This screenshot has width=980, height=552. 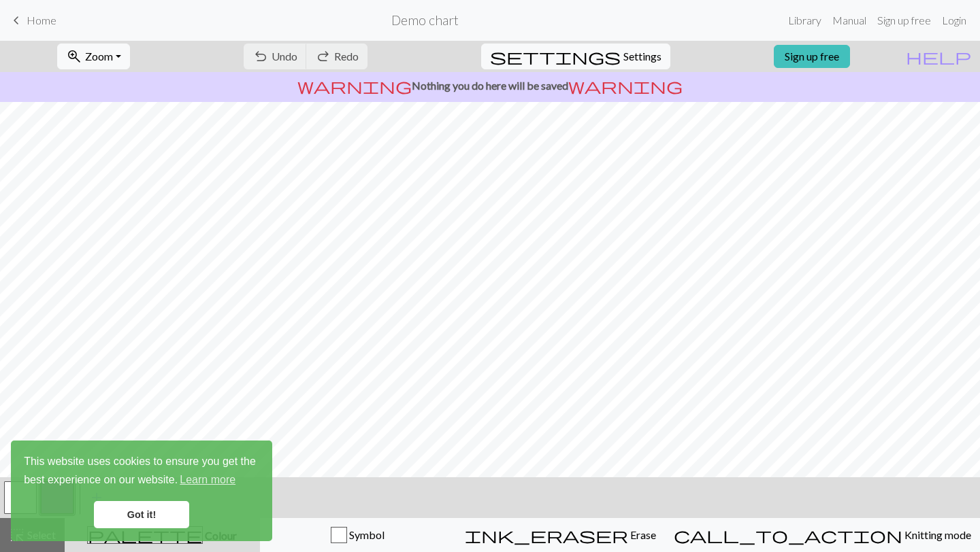 What do you see at coordinates (849, 20) in the screenshot?
I see `a: Manual` at bounding box center [849, 20].